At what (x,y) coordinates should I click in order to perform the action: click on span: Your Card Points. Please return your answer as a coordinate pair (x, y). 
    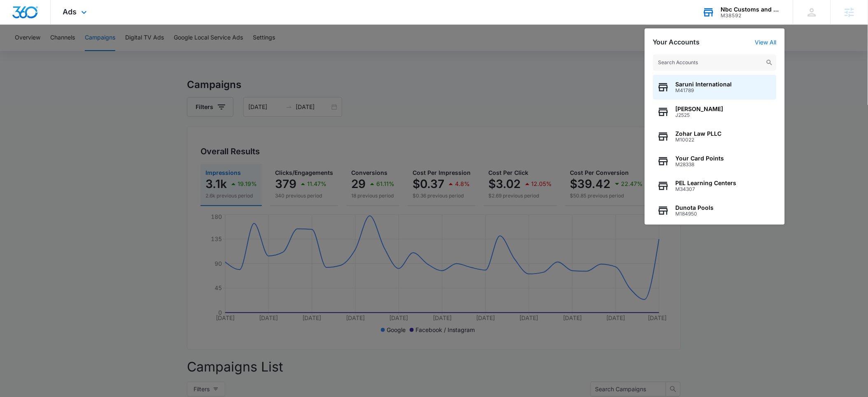
    Looking at the image, I should click on (700, 158).